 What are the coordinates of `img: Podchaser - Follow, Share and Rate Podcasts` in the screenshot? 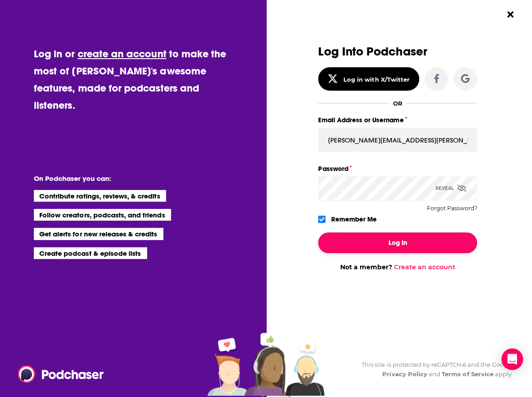 It's located at (62, 374).